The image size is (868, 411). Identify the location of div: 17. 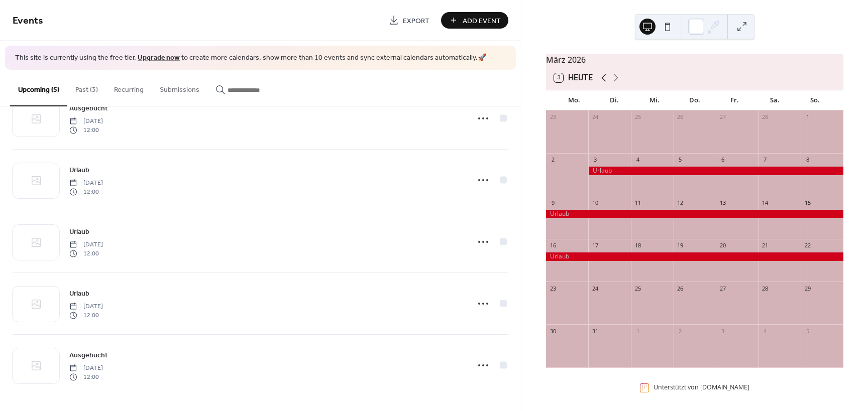
(595, 245).